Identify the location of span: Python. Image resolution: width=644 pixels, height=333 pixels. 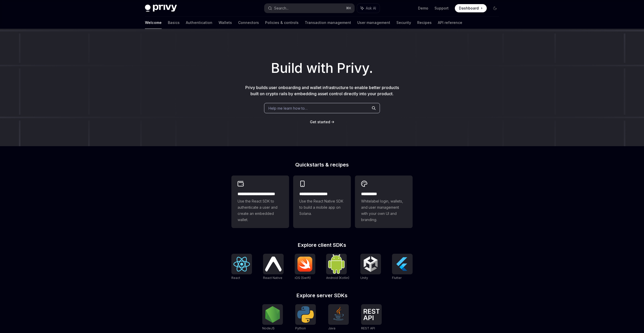
(300, 328).